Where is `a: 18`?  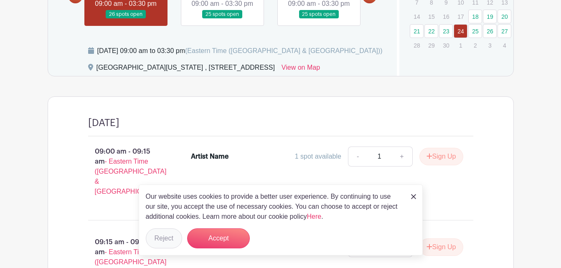 a: 18 is located at coordinates (475, 16).